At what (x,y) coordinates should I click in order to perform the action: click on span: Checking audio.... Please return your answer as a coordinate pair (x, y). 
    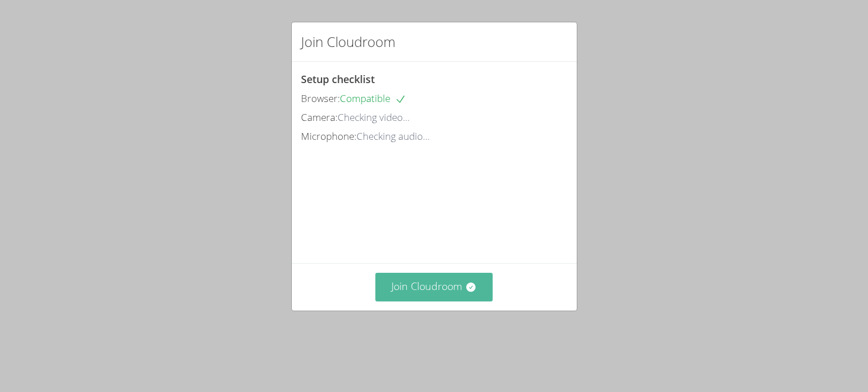
    Looking at the image, I should click on (393, 136).